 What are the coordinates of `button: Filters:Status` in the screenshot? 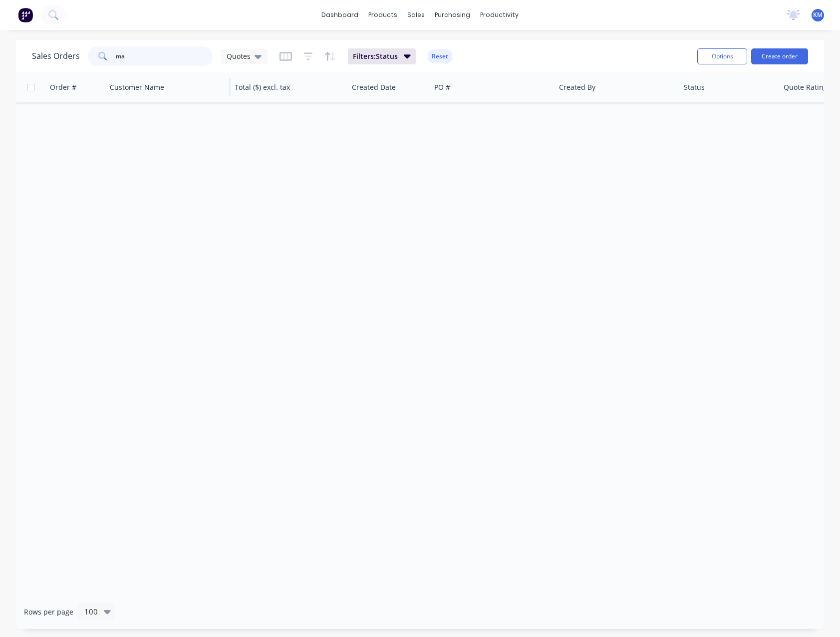 It's located at (382, 56).